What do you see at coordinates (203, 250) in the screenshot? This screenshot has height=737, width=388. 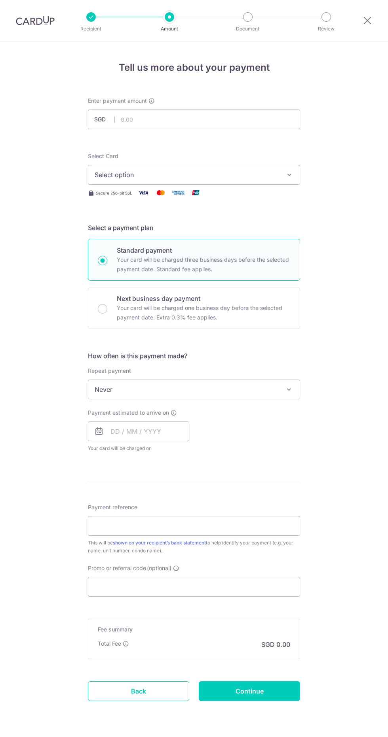 I see `p: Standard payment` at bounding box center [203, 250].